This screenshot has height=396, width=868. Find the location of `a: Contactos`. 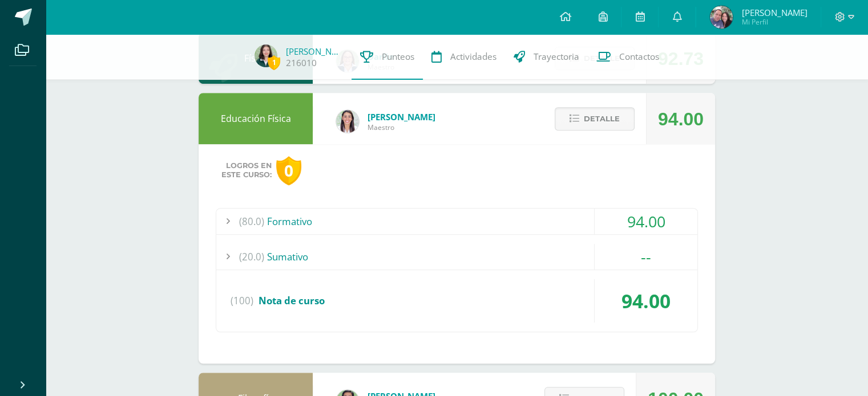

a: Contactos is located at coordinates (627, 57).